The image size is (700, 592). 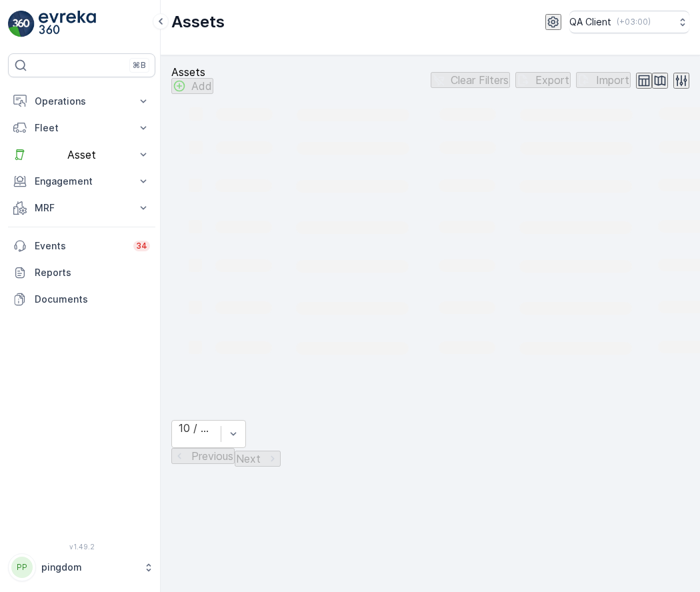 I want to click on p: Fleet, so click(x=81, y=128).